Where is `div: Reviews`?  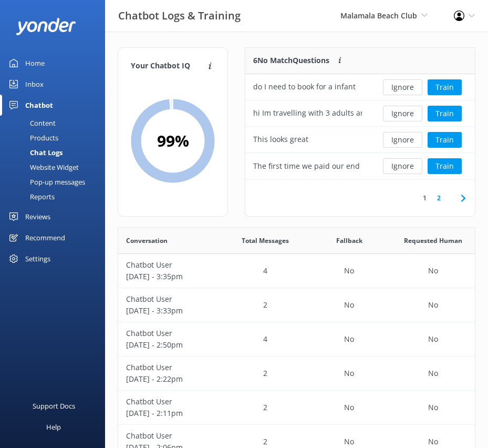
div: Reviews is located at coordinates (38, 216).